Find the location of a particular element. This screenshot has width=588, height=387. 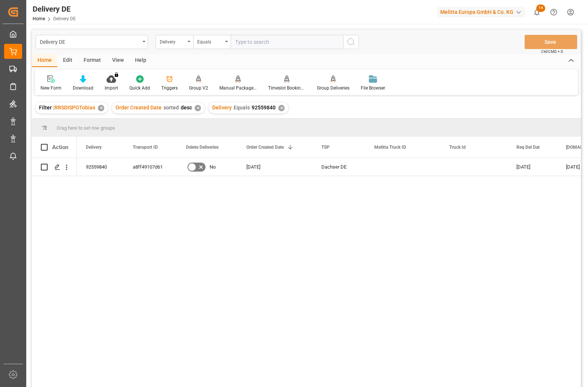

span: 92559840 is located at coordinates (264, 108).